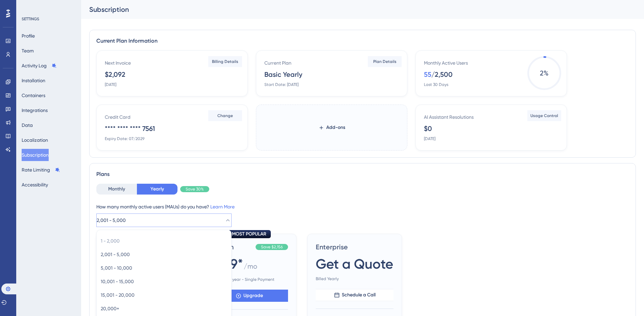 Image resolution: width=644 pixels, height=316 pixels. Describe the element at coordinates (117, 117) in the screenshot. I see `div: Credit Card` at that location.